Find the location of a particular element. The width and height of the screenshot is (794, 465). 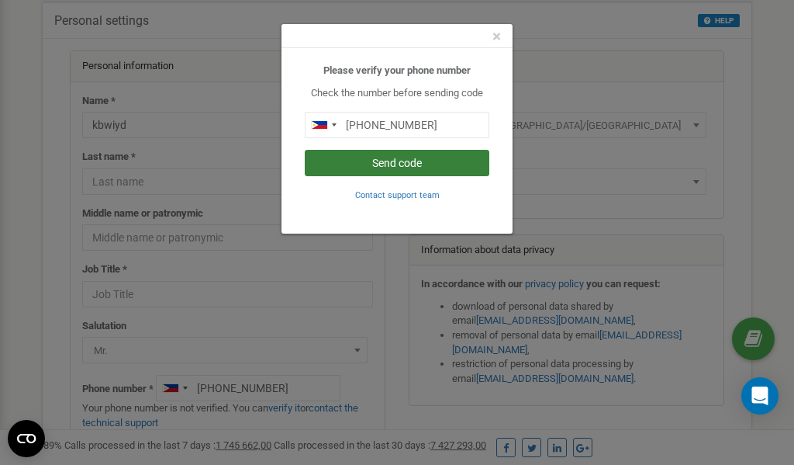

p: Check the number before sending code is located at coordinates (397, 93).